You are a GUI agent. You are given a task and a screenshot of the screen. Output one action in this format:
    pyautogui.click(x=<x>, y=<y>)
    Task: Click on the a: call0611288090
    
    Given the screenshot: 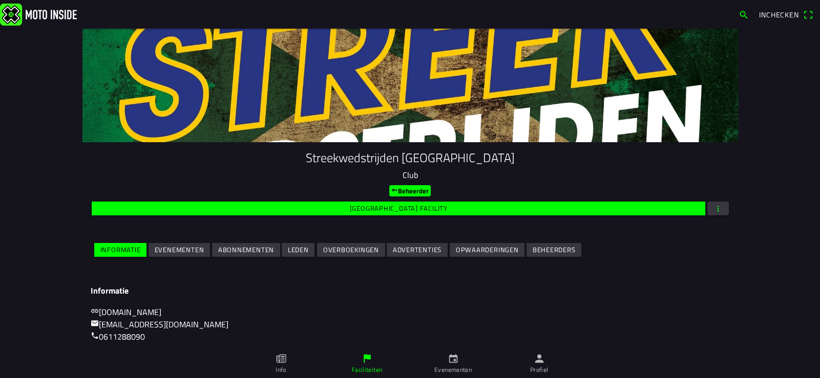 What is the action you would take?
    pyautogui.click(x=118, y=337)
    